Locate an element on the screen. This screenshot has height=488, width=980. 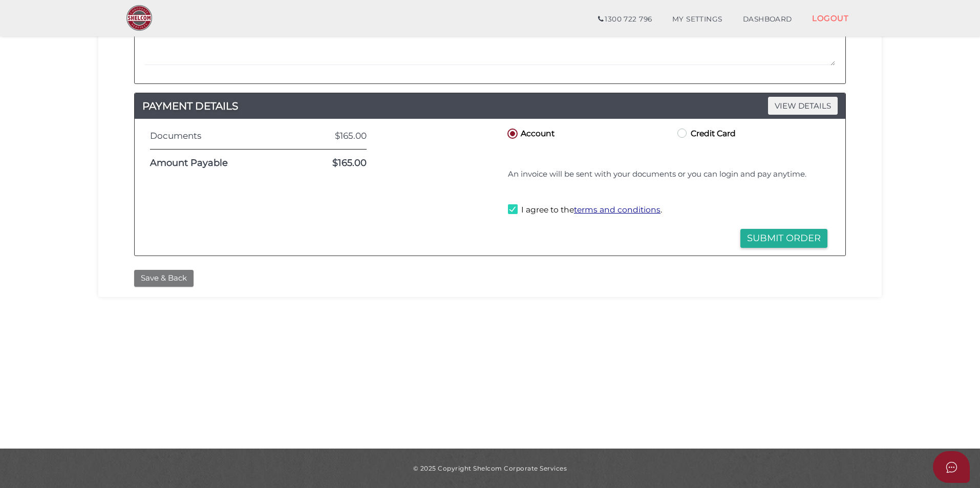
div: Amount Payable is located at coordinates (217, 163).